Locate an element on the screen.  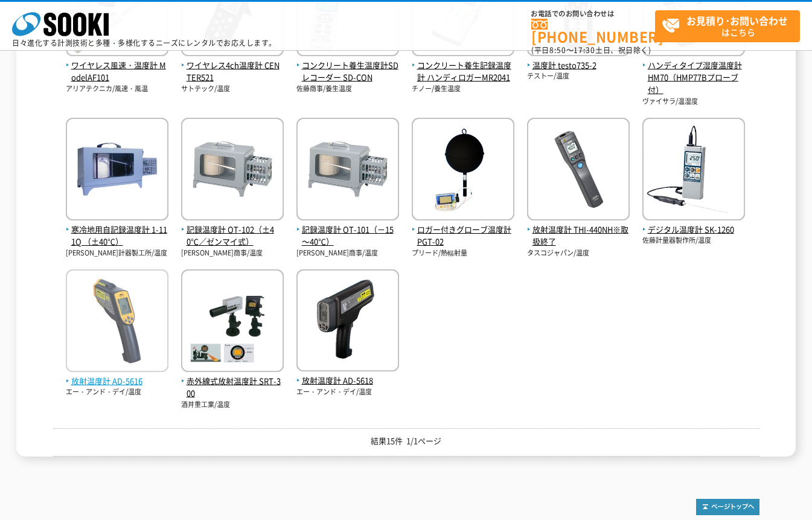
img: SRT-300 is located at coordinates (232, 322).